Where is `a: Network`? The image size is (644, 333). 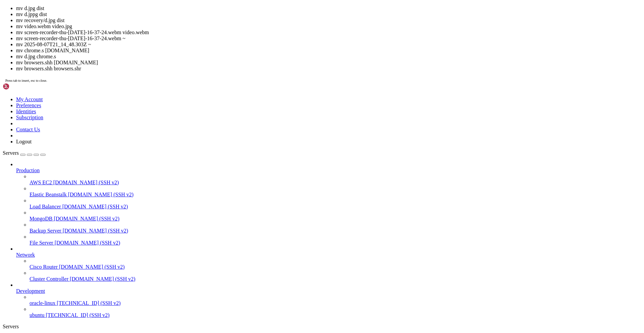 a: Network is located at coordinates (329, 255).